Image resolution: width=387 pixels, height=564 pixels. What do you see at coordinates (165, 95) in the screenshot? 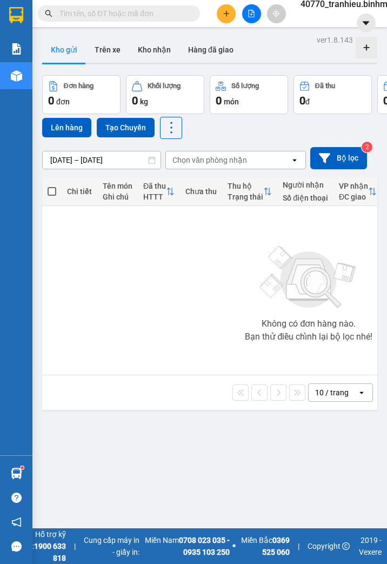
I see `button: Khối lượng0kg` at bounding box center [165, 95].